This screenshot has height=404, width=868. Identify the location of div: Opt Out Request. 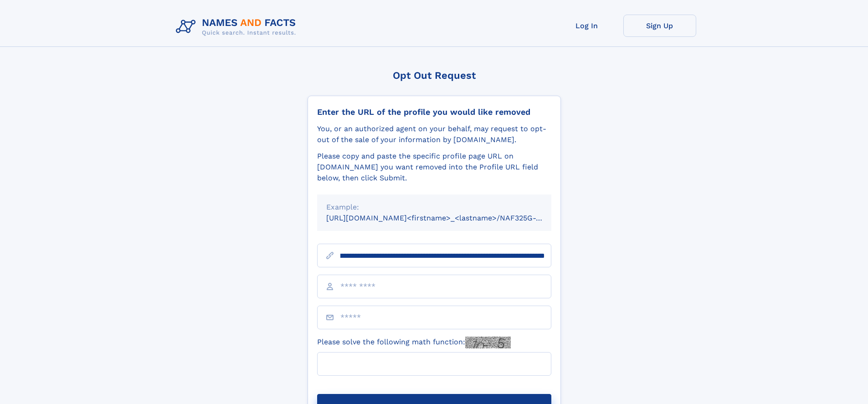
(434, 75).